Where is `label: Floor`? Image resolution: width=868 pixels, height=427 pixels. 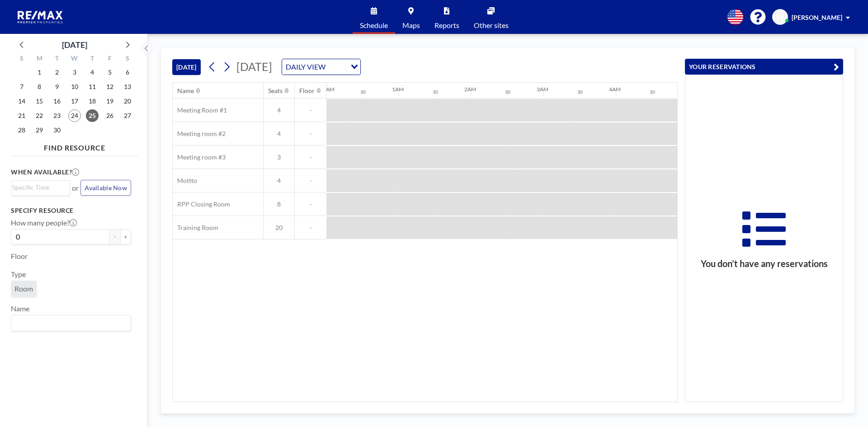
label: Floor is located at coordinates (19, 256).